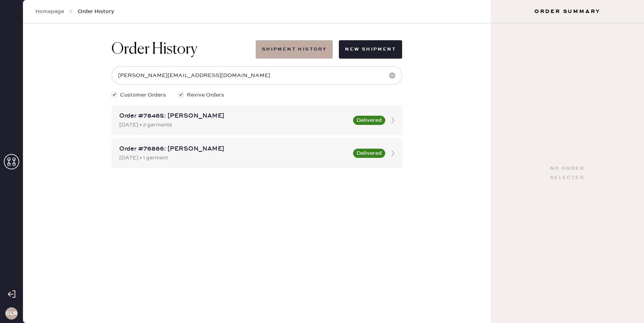 The image size is (644, 323). What do you see at coordinates (50, 12) in the screenshot?
I see `a: Homepage` at bounding box center [50, 12].